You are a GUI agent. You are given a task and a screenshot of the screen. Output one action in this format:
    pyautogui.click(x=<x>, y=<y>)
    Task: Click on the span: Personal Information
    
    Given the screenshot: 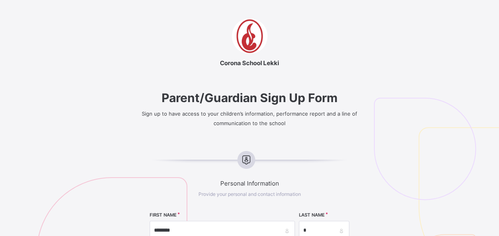 What is the action you would take?
    pyautogui.click(x=249, y=183)
    